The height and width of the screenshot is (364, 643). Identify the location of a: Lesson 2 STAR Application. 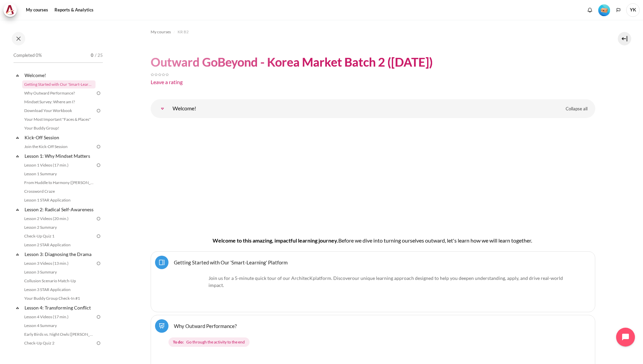
(59, 245).